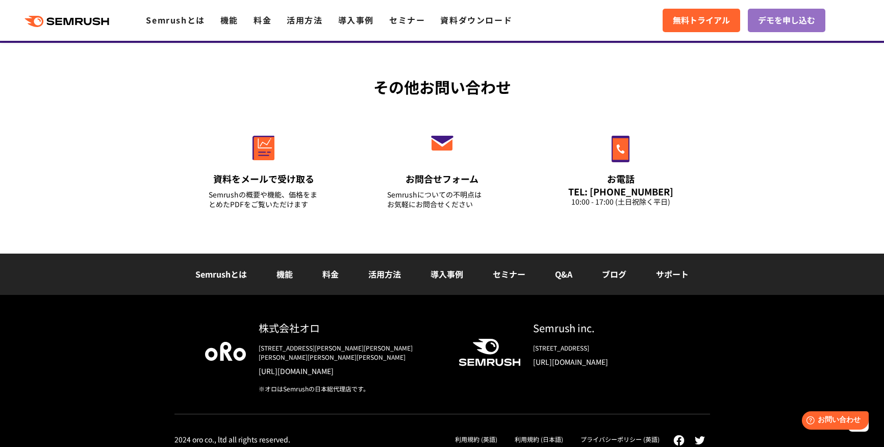 The width and height of the screenshot is (884, 447). What do you see at coordinates (46, 13) in the screenshot?
I see `span: お問い合わせ` at bounding box center [46, 13].